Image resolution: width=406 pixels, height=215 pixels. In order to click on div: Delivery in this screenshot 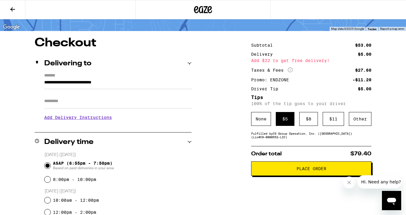, I will do `click(264, 54)`.